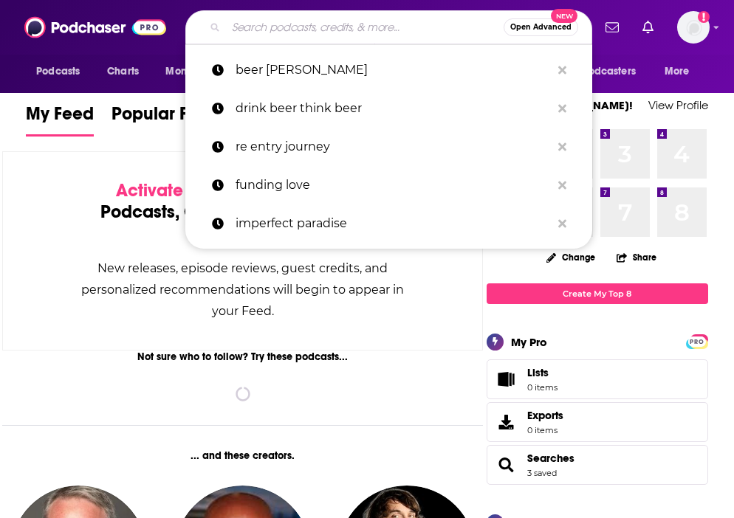 Image resolution: width=734 pixels, height=518 pixels. What do you see at coordinates (123, 72) in the screenshot?
I see `a: Charts` at bounding box center [123, 72].